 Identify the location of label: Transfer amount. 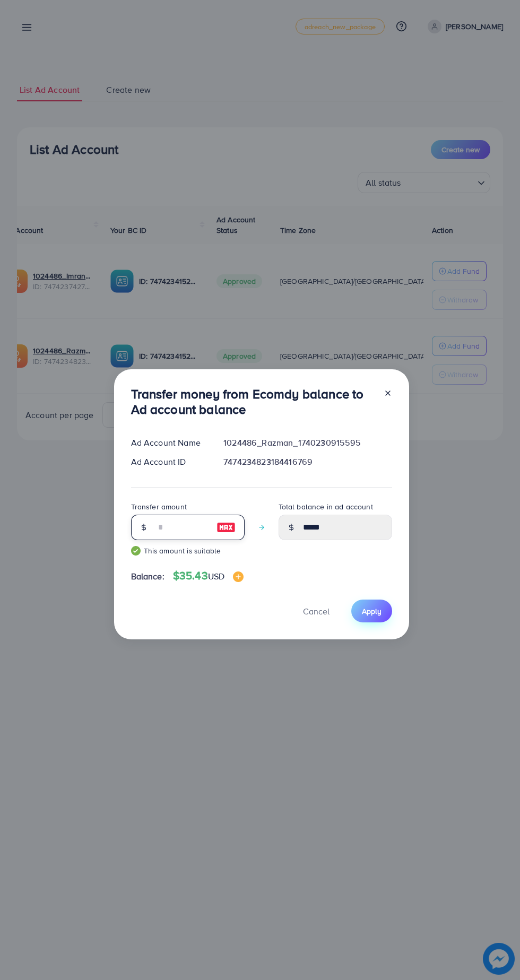
(158, 507).